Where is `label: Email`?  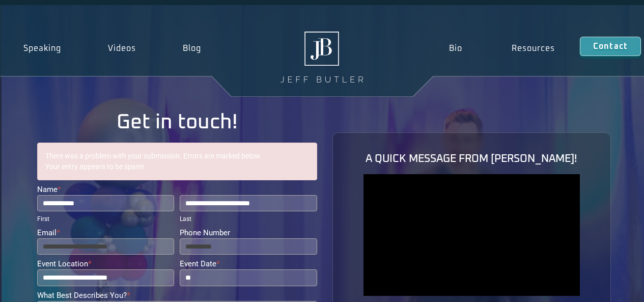 label: Email is located at coordinates (106, 234).